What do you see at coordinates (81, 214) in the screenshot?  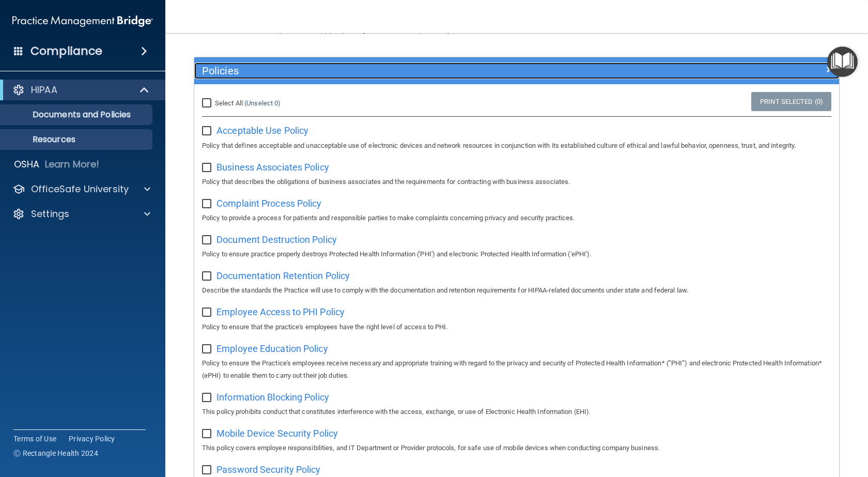 I see `a: Settings` at bounding box center [81, 214].